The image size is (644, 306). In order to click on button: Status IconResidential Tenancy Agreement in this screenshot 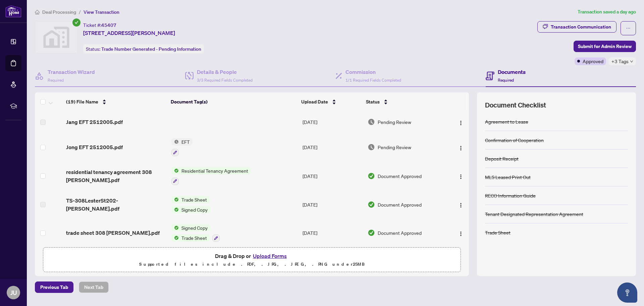, I will do `click(211, 176)`.